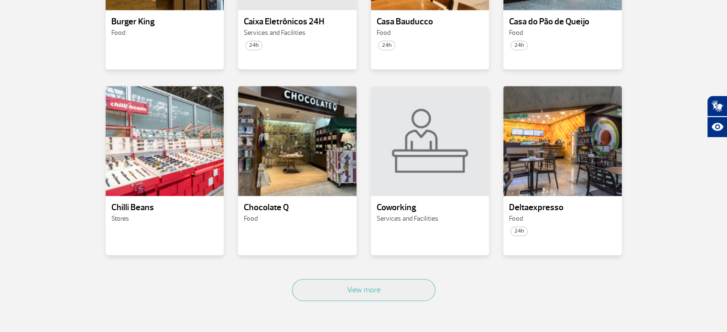 Image resolution: width=727 pixels, height=332 pixels. I want to click on p: Caixa Eletrônicos 24H, so click(297, 22).